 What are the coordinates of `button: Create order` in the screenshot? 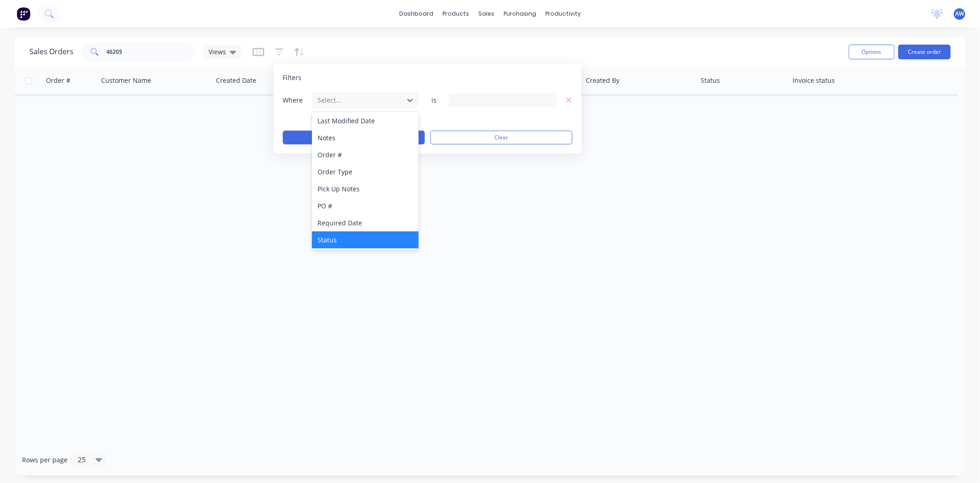 It's located at (925, 52).